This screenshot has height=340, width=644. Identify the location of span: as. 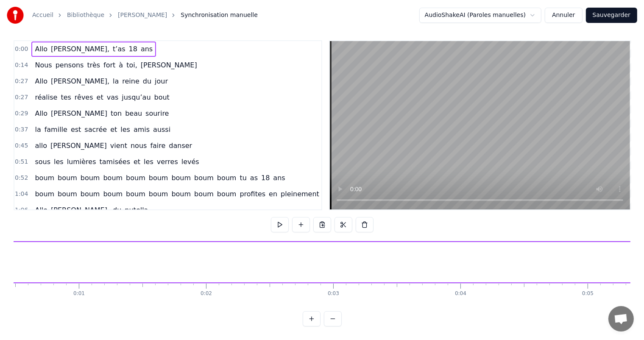
(254, 178).